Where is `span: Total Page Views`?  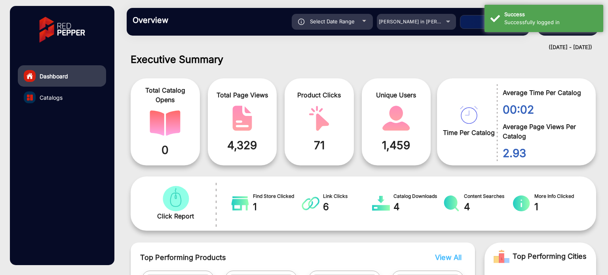 span: Total Page Views is located at coordinates (242, 95).